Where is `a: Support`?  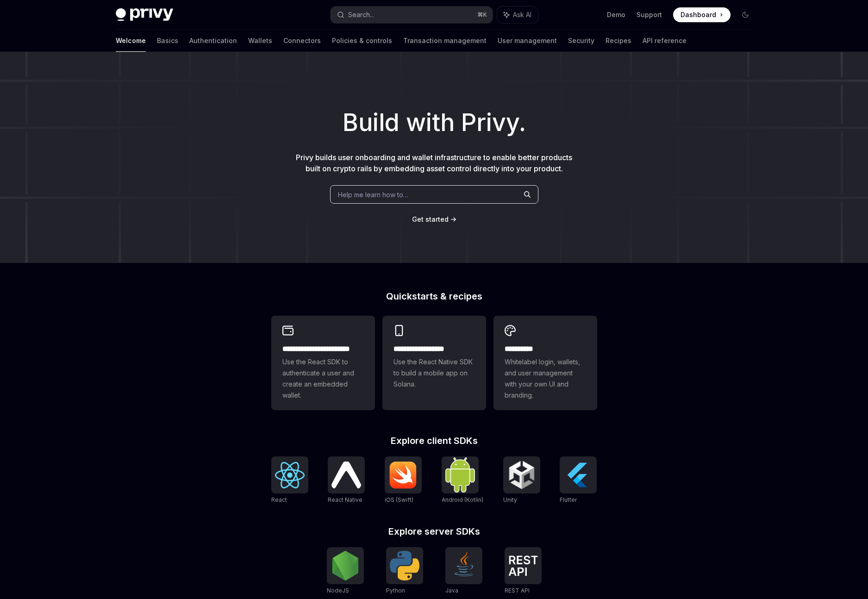 a: Support is located at coordinates (648, 15).